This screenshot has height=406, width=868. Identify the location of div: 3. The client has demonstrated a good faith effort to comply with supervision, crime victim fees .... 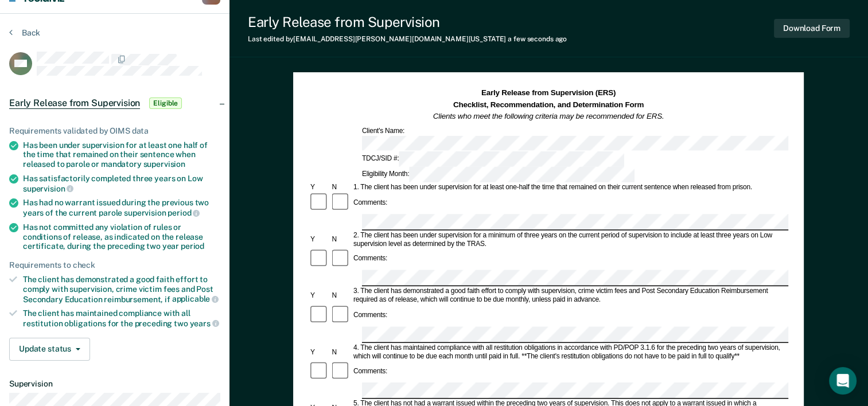
(570, 296).